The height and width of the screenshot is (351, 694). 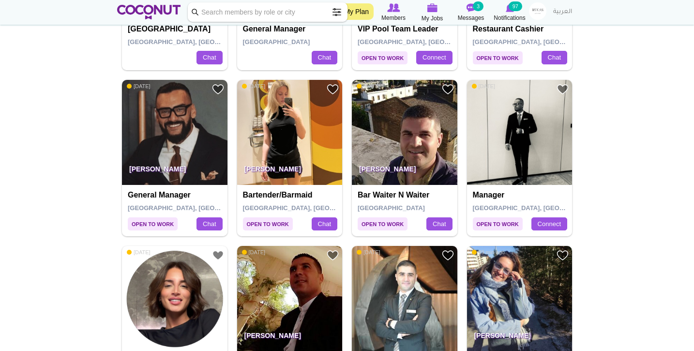 What do you see at coordinates (489, 252) in the screenshot?
I see `span: 49 min ago` at bounding box center [489, 252].